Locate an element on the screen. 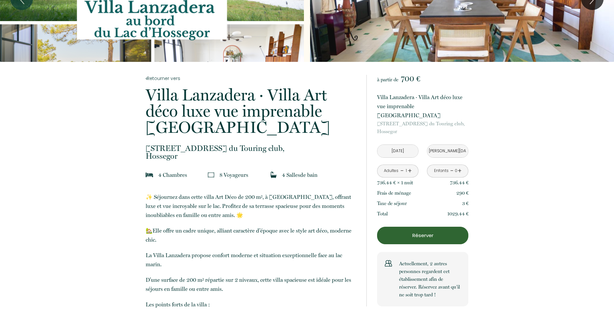  span: 700 € is located at coordinates (411, 79).